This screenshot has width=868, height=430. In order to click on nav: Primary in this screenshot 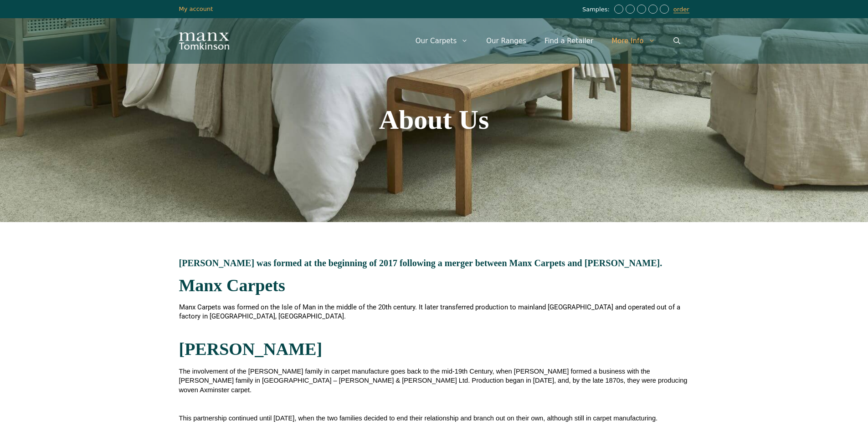, I will do `click(548, 41)`.